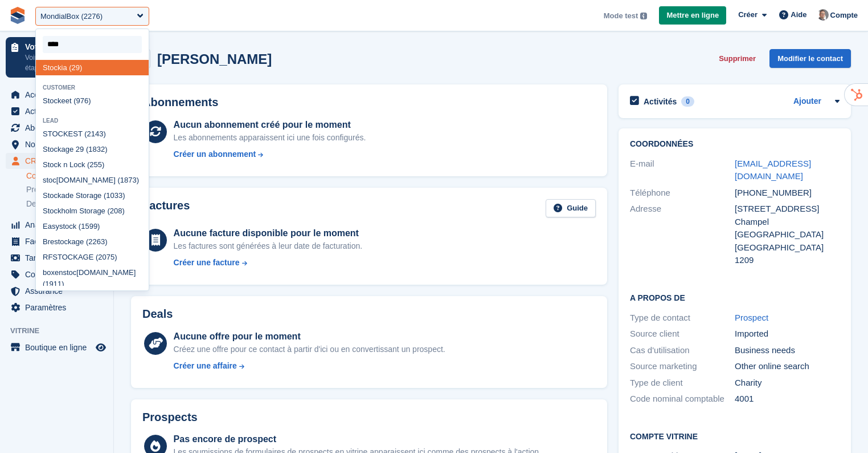  I want to click on div: Customer, so click(92, 87).